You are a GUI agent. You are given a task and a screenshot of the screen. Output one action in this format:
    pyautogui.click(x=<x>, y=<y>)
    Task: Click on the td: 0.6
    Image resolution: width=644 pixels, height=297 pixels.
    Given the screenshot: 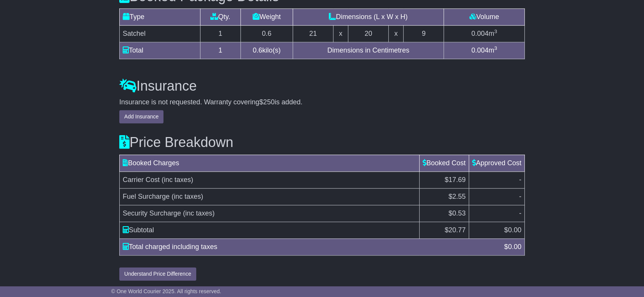 What is the action you would take?
    pyautogui.click(x=266, y=34)
    